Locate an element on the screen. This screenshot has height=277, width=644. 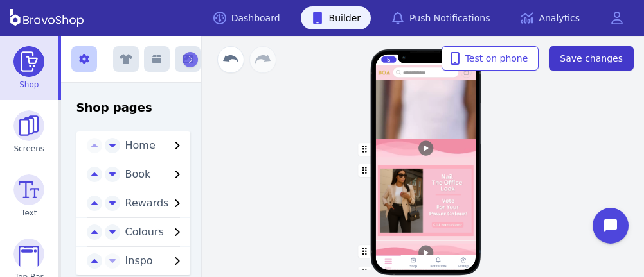
span: Inspo is located at coordinates (139, 261).